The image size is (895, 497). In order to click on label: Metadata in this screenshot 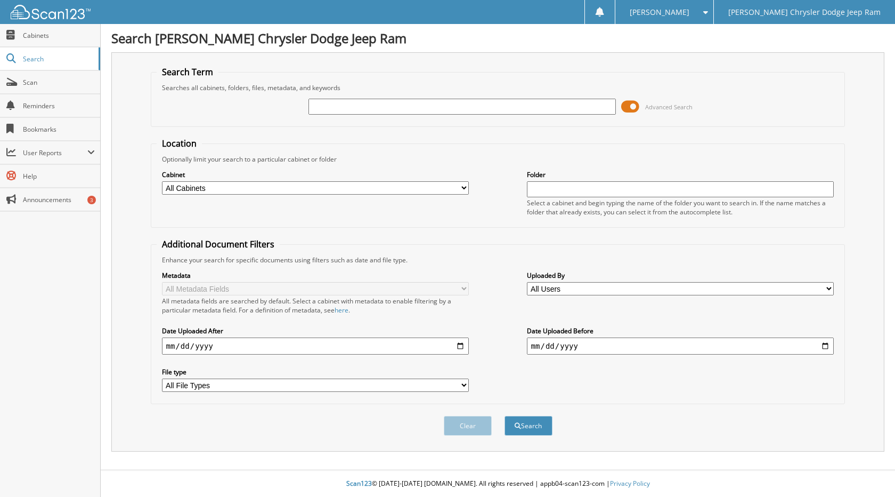, I will do `click(315, 275)`.